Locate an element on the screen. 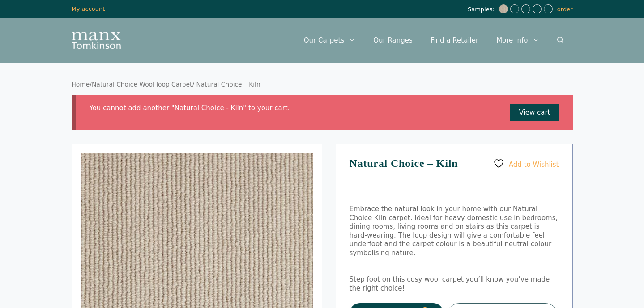  a: View cart is located at coordinates (534, 113).